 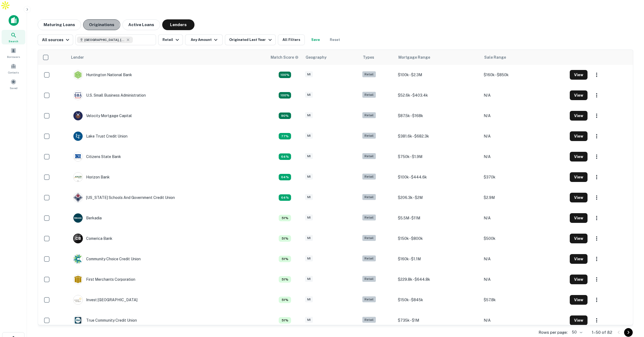 What do you see at coordinates (602, 332) in the screenshot?
I see `p: 1–50 of 82` at bounding box center [602, 332].